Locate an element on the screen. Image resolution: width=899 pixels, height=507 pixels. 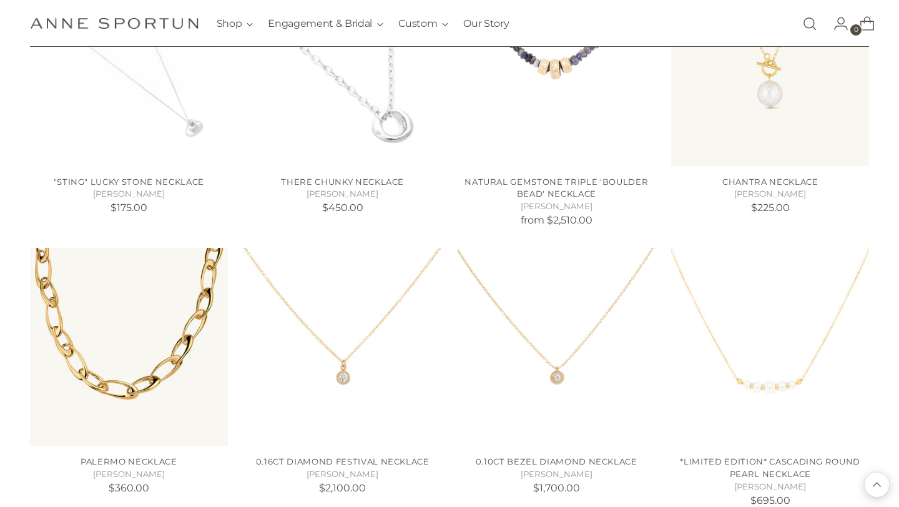
a: Open cart modal is located at coordinates (862, 24).